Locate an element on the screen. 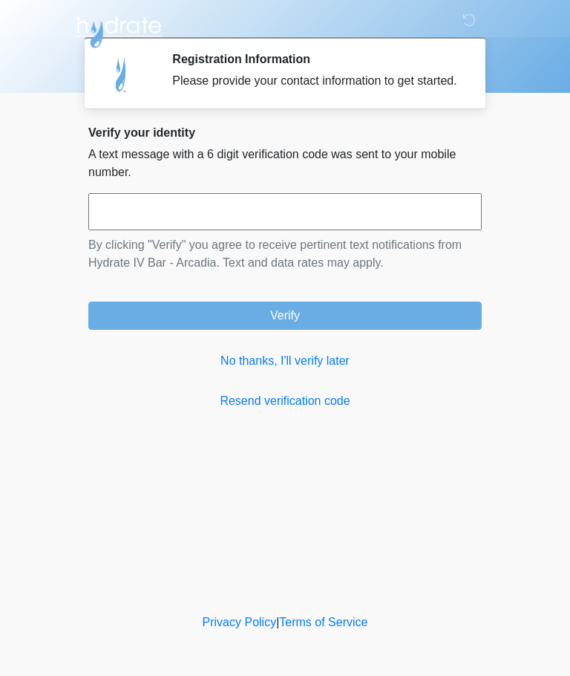  p: A text message with a 6 digit verification code was sent to your mobile number. is located at coordinates (285, 163).